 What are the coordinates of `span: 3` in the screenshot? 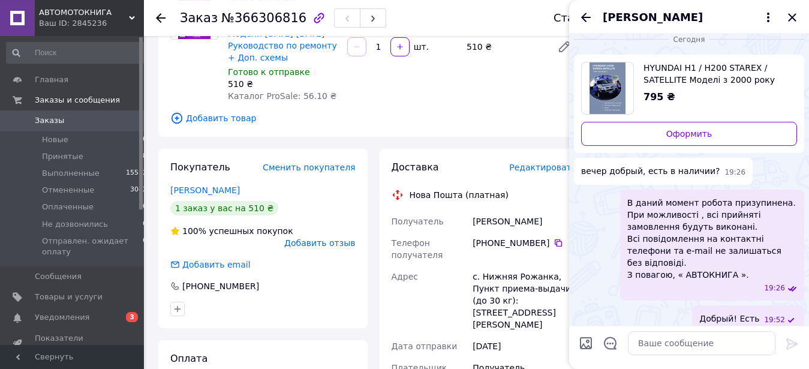 It's located at (132, 317).